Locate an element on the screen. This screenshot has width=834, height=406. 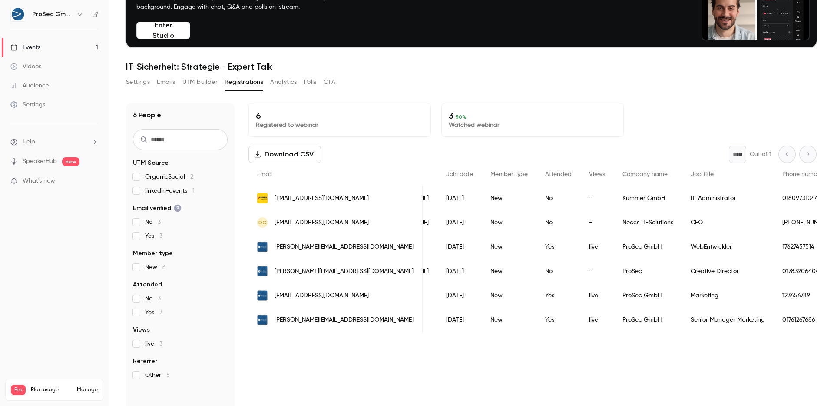
p: Registered to webinar is located at coordinates (340, 125).